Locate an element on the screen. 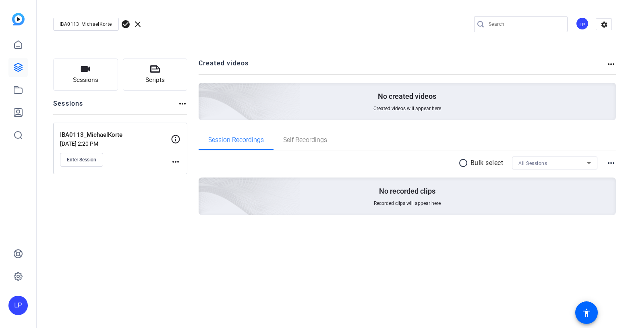  input: Search is located at coordinates (525, 24).